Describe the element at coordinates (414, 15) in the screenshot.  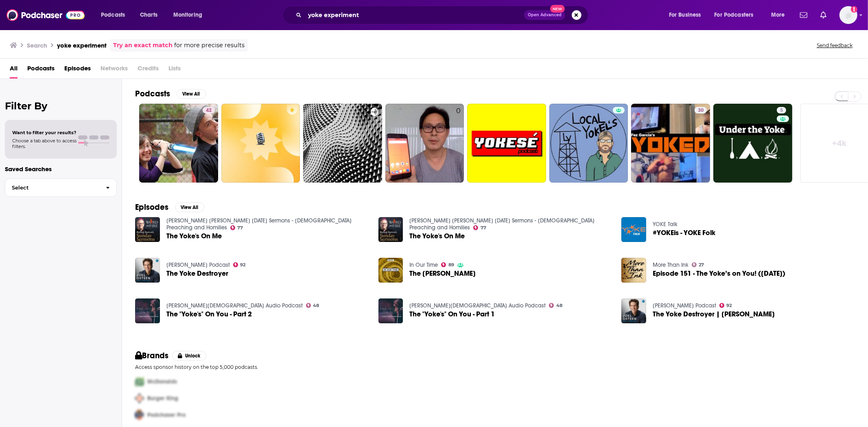
I see `input: Search podcasts, credits, & more...` at that location.